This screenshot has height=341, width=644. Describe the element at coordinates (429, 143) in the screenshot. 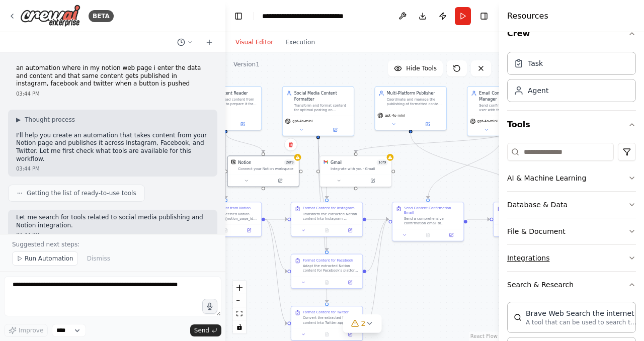

I see `g: Edge from 4ec41921-e465-4011-bf11-05317d9d1060 to b2a64b2b-aad1-4dce-8a8e-92d696e4aab2` at that location.